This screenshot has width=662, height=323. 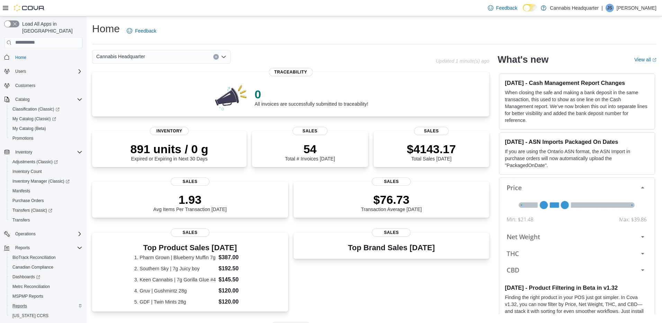 What do you see at coordinates (21, 220) in the screenshot?
I see `a: Transfers` at bounding box center [21, 220].